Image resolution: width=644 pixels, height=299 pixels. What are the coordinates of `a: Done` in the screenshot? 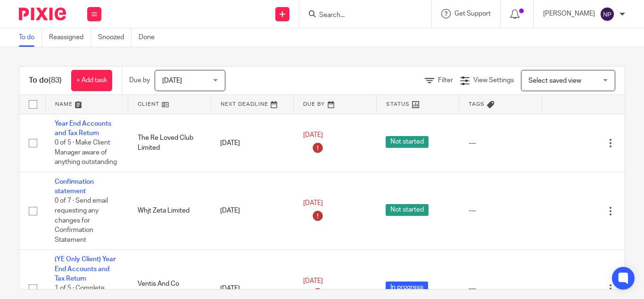 It's located at (150, 37).